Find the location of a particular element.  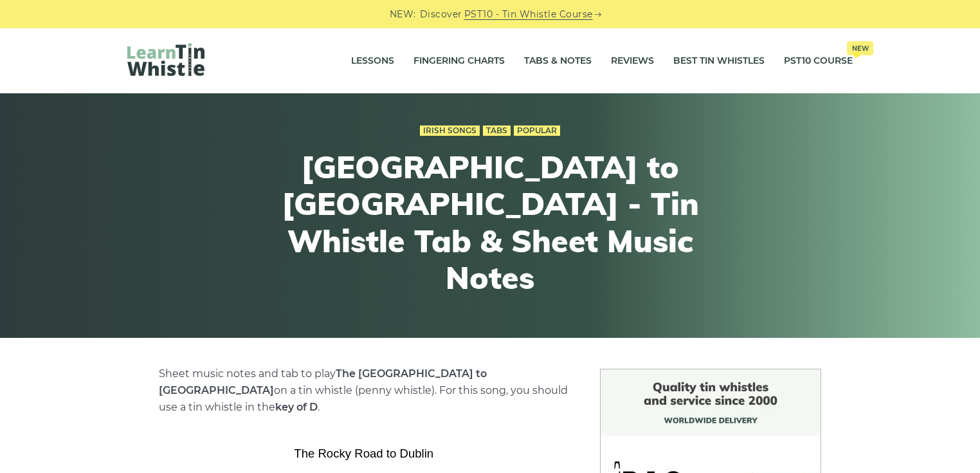

img: LearnTinWhistle.com is located at coordinates (166, 59).